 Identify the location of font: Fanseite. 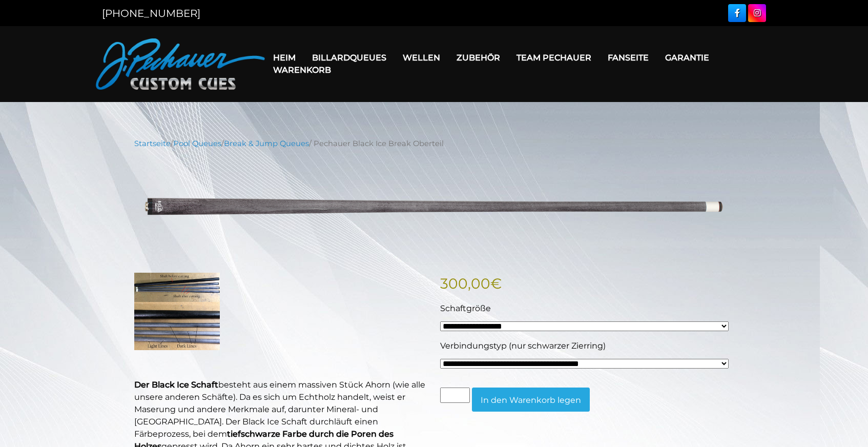
(628, 57).